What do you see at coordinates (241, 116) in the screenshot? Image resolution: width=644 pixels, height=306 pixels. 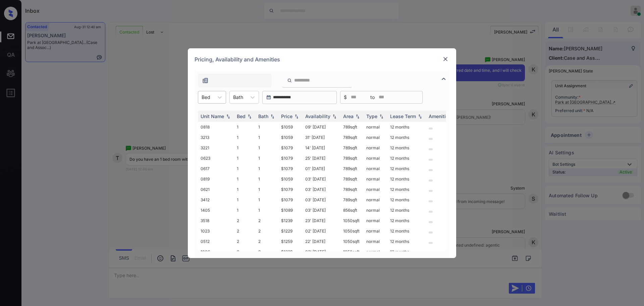 I see `div: Bed` at bounding box center [241, 116].